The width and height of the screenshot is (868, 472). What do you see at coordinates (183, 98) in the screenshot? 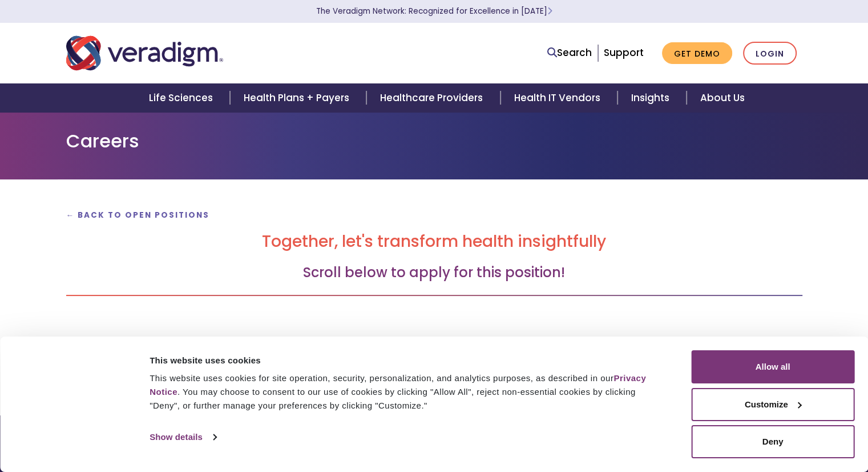
I see `a: Life Sciences` at bounding box center [183, 98].